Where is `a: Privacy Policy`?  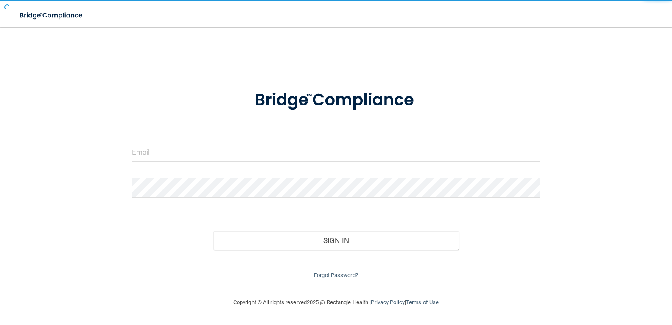
a: Privacy Policy is located at coordinates (388, 302).